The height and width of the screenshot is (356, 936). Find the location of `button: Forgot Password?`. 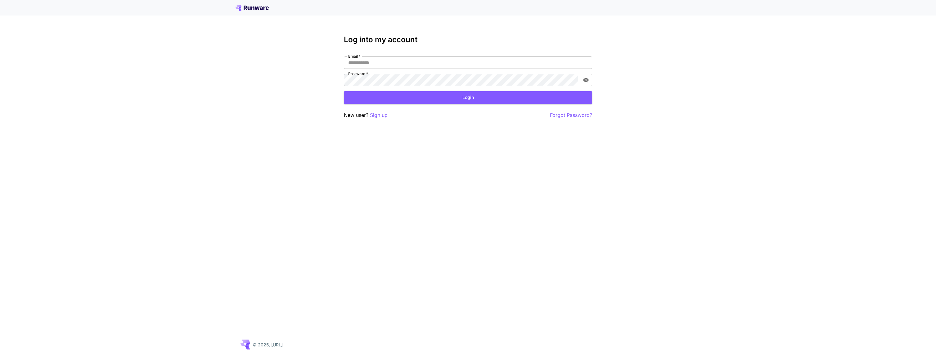

button: Forgot Password? is located at coordinates (571, 115).